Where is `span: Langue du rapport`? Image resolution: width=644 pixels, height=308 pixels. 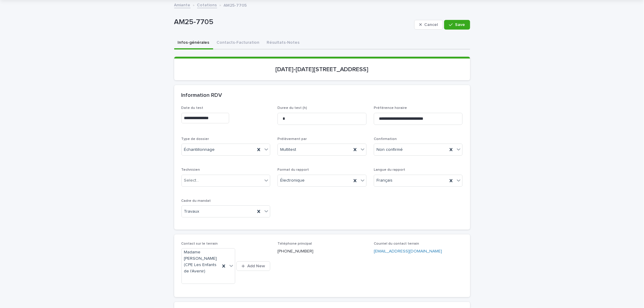 span: Langue du rapport is located at coordinates (389, 170).